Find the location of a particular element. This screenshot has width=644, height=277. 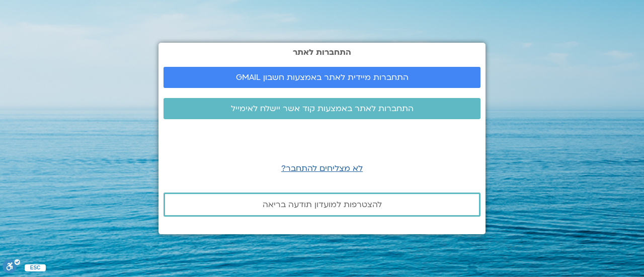

span: התחברות לאתר באמצעות קוד אשר יישלח לאימייל is located at coordinates (322, 109).